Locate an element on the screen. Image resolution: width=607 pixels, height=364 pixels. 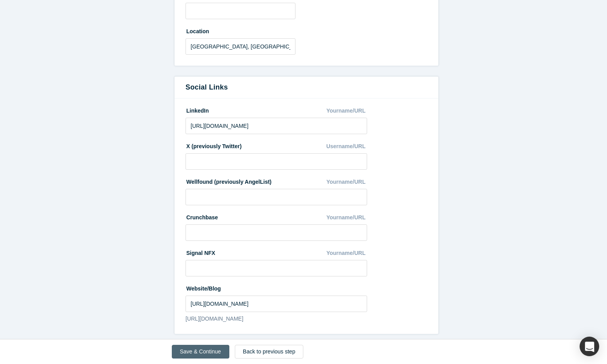
input: Enter a location is located at coordinates (240, 46).